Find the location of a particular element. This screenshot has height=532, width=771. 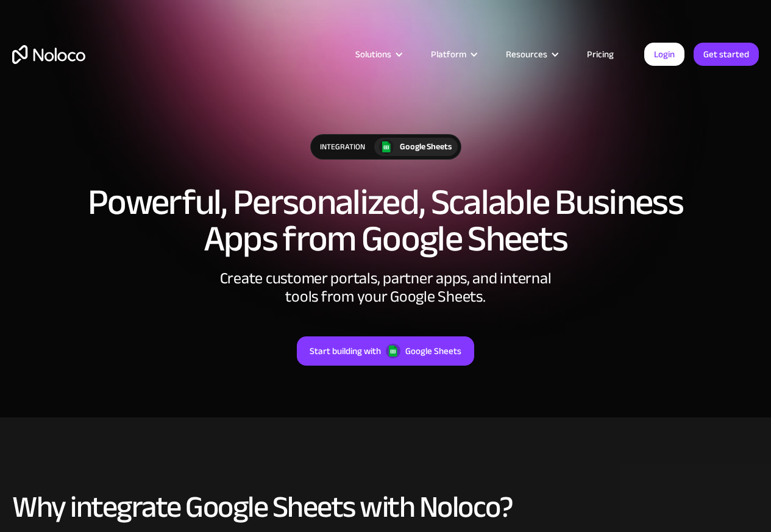

a: Start building withGoogle Sheets is located at coordinates (386, 351).